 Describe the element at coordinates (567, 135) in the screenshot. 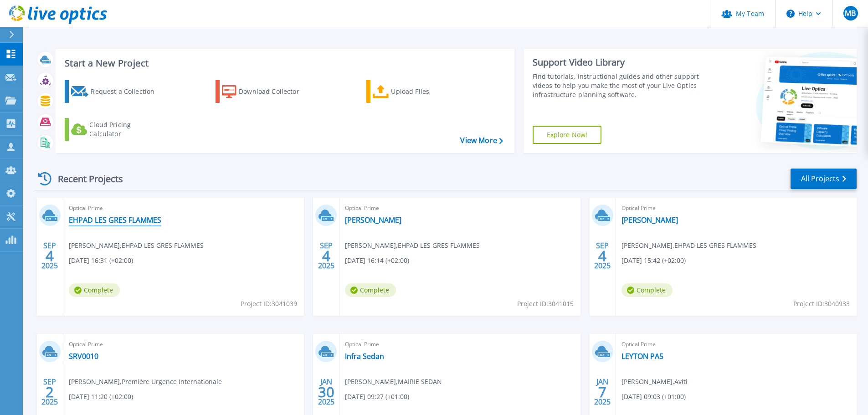

I see `a: Explore Now!` at that location.